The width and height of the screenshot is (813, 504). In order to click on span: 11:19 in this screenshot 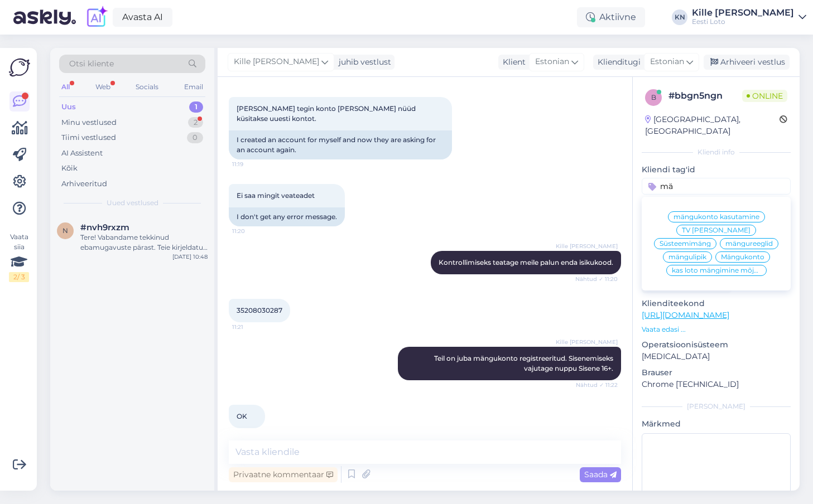, I will do `click(253, 164)`.